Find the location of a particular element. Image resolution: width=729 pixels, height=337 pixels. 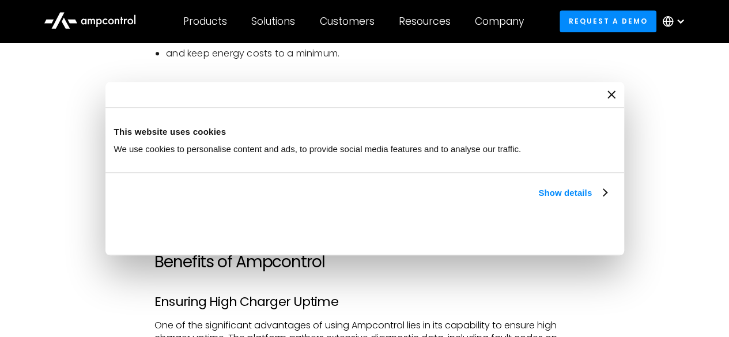

button: Okay is located at coordinates (528, 230).